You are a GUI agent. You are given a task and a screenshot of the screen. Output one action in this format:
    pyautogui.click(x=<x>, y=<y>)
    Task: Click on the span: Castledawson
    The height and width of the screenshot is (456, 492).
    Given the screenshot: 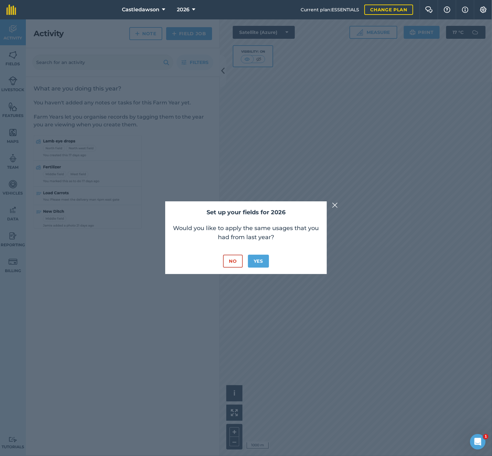 What is the action you would take?
    pyautogui.click(x=141, y=10)
    